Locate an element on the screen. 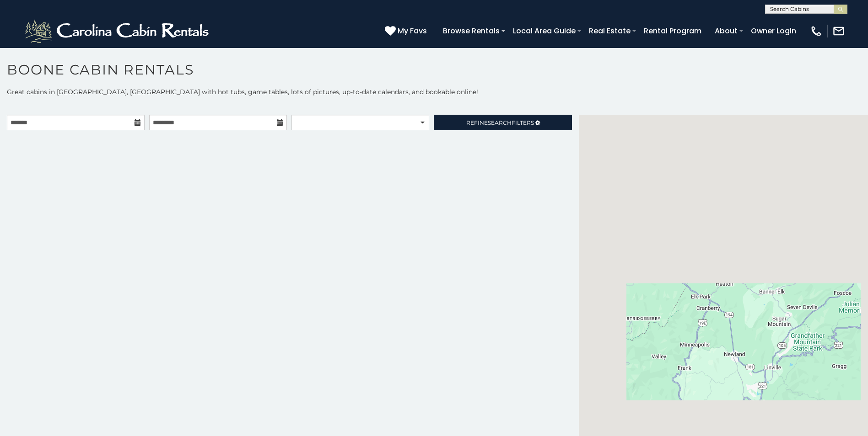  img: White-1-2.png is located at coordinates (118, 31).